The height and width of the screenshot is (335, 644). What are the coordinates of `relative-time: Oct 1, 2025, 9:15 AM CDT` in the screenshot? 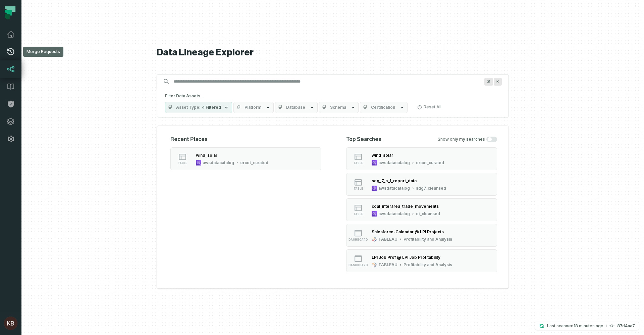 It's located at (589, 326).